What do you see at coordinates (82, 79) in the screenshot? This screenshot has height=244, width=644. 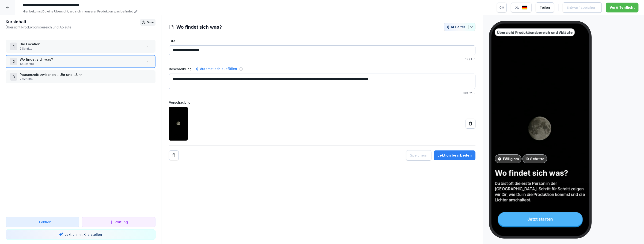 I see `p: 7 Schritte` at bounding box center [82, 79].